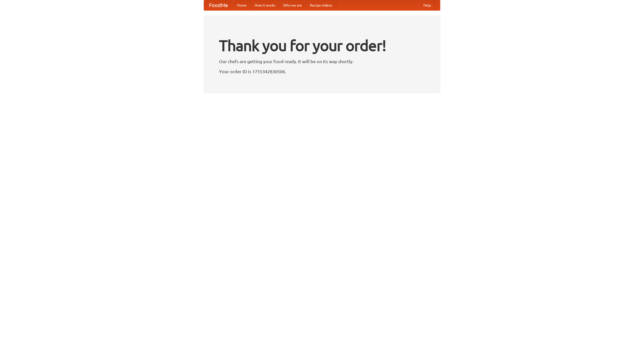 The height and width of the screenshot is (356, 644). What do you see at coordinates (242, 5) in the screenshot?
I see `a: Home` at bounding box center [242, 5].